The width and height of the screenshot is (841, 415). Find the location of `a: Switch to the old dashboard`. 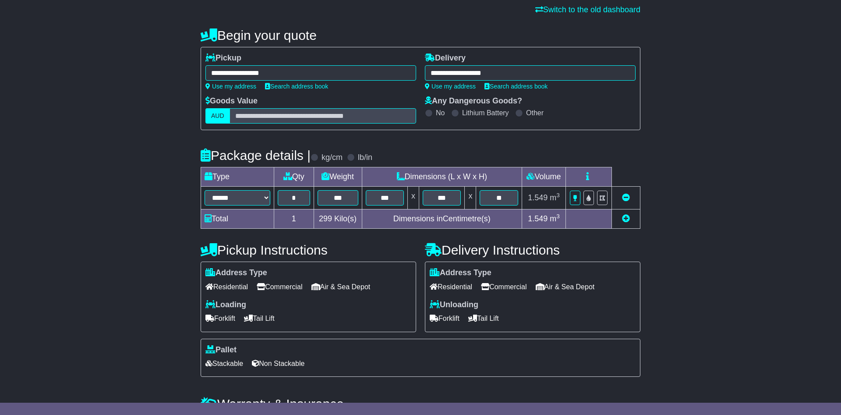

a: Switch to the old dashboard is located at coordinates (588, 10).